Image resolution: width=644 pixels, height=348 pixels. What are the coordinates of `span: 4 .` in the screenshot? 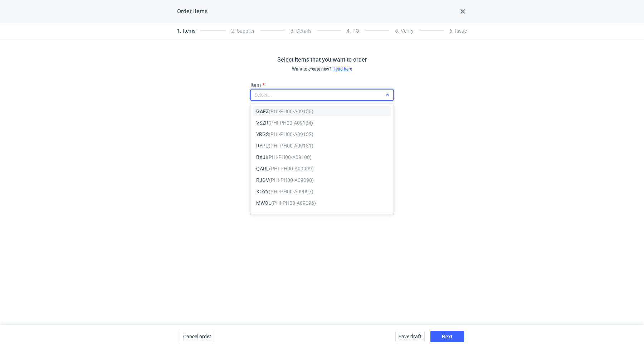 It's located at (349, 31).